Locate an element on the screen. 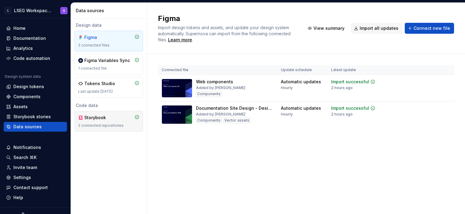  div: Code data is located at coordinates (109, 106).